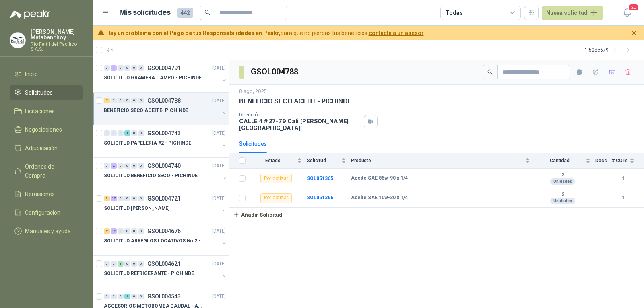  Describe the element at coordinates (43, 213) in the screenshot. I see `span: Configuración` at that location.